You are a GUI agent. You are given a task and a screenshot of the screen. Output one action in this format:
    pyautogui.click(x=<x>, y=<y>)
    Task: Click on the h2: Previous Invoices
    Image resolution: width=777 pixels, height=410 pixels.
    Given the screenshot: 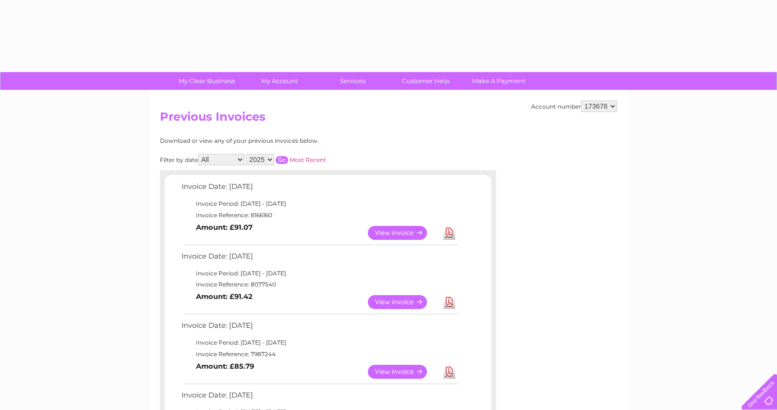 What is the action you would take?
    pyautogui.click(x=389, y=119)
    